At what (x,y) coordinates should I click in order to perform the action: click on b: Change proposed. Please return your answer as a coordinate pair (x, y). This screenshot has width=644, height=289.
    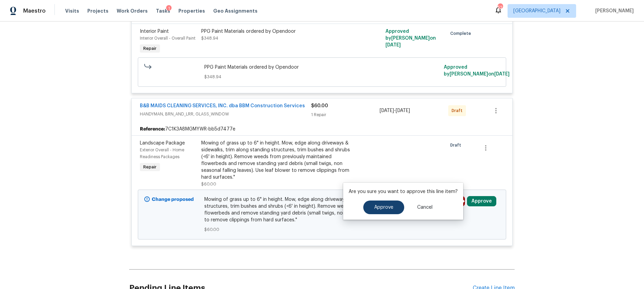
    Looking at the image, I should click on (173, 200).